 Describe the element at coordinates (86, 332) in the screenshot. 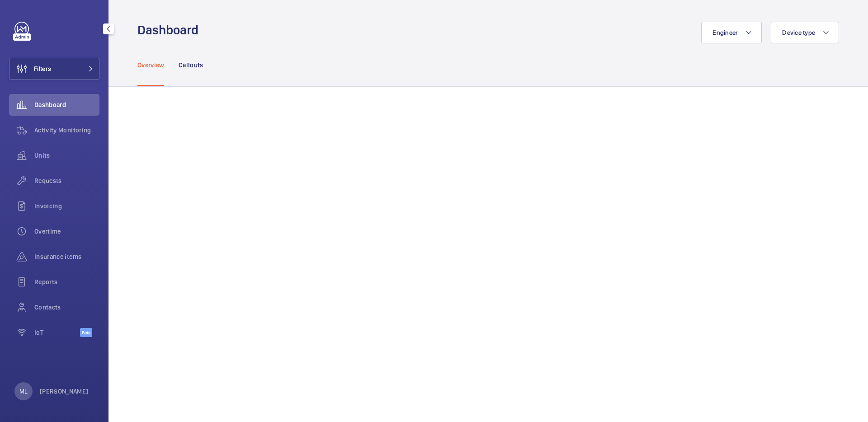

I see `span: Beta` at that location.